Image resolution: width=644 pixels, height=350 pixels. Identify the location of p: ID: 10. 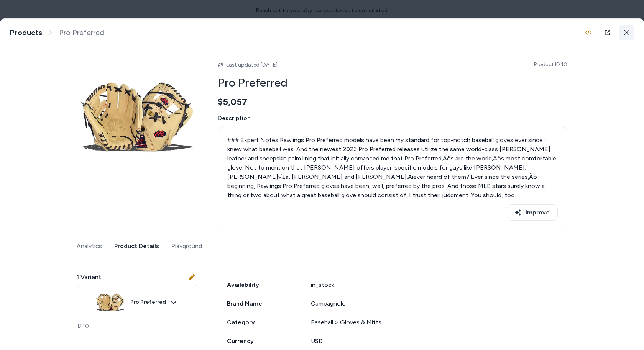
(138, 326).